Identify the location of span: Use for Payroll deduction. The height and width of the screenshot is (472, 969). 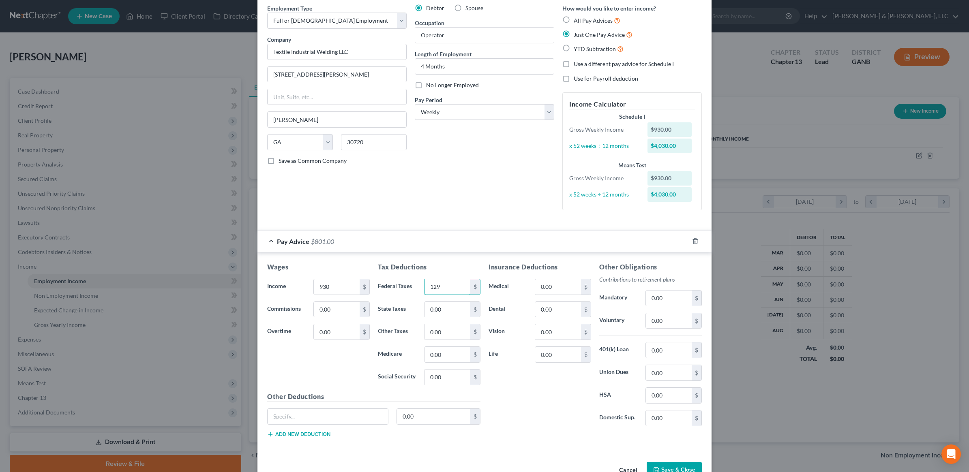
(606, 78).